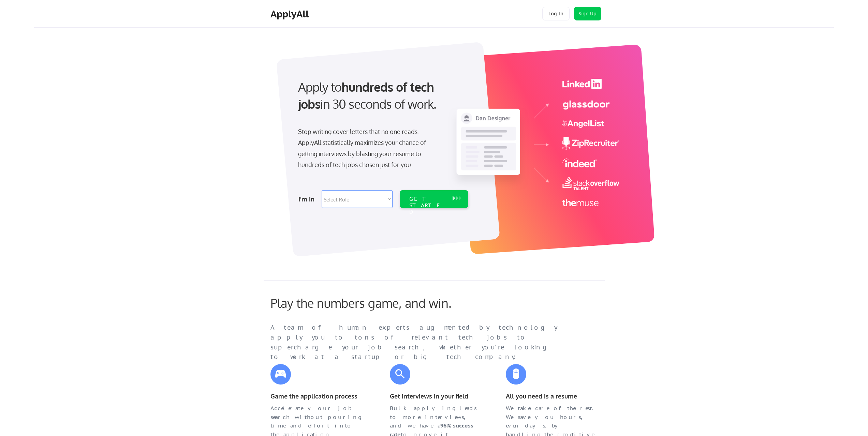 Image resolution: width=868 pixels, height=436 pixels. Describe the element at coordinates (376, 303) in the screenshot. I see `div: Play the numbers game, and win.` at that location.